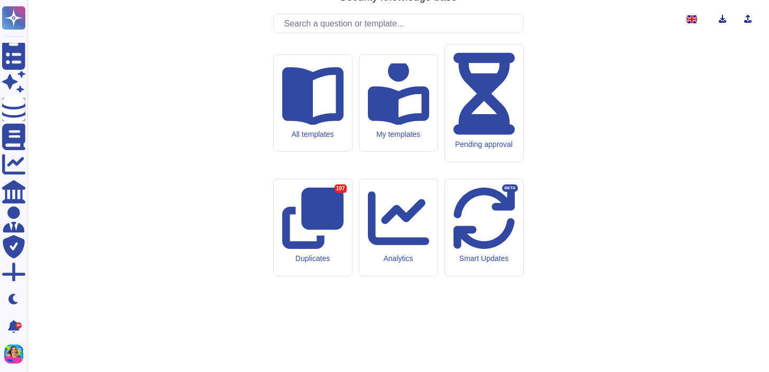 The height and width of the screenshot is (372, 769). Describe the element at coordinates (16, 354) in the screenshot. I see `button: user` at that location.